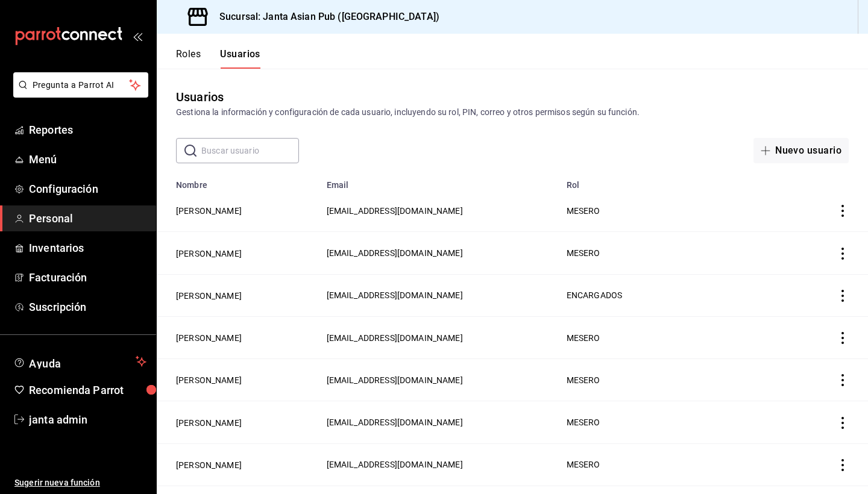 This screenshot has width=868, height=494. What do you see at coordinates (81, 85) in the screenshot?
I see `button: Pregunta a Parrot AI` at bounding box center [81, 85].